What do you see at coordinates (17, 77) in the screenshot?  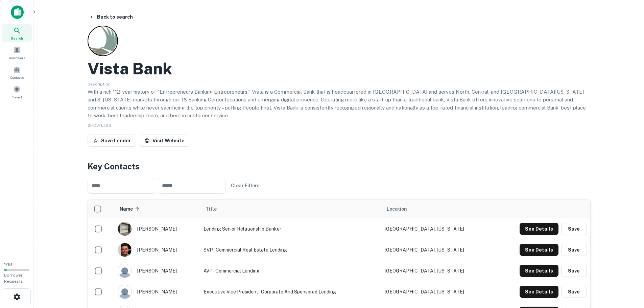 I see `span: Contacts` at bounding box center [17, 77].